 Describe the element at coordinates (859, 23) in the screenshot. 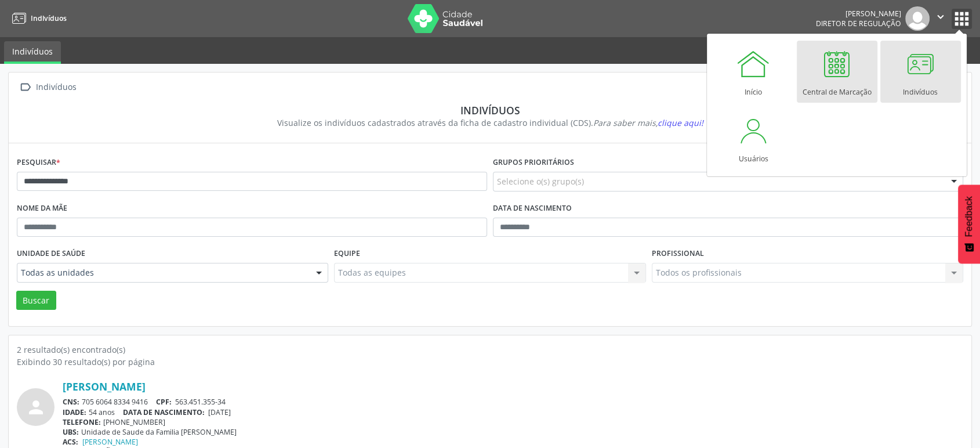

I see `span: Diretor de regulação` at that location.